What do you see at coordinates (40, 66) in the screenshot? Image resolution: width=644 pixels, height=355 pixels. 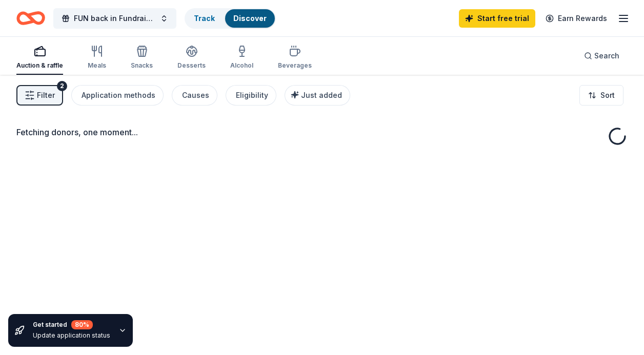 I see `div: Auction & raffle` at bounding box center [40, 66].